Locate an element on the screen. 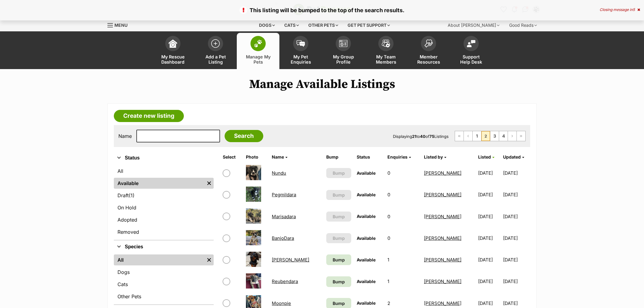 The image size is (644, 308). span: Listed is located at coordinates (484, 157).